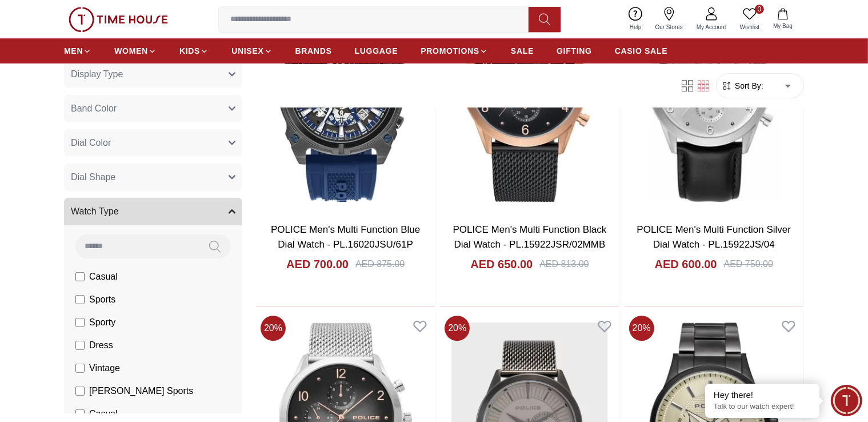  I want to click on div: Hey there!, so click(762, 395).